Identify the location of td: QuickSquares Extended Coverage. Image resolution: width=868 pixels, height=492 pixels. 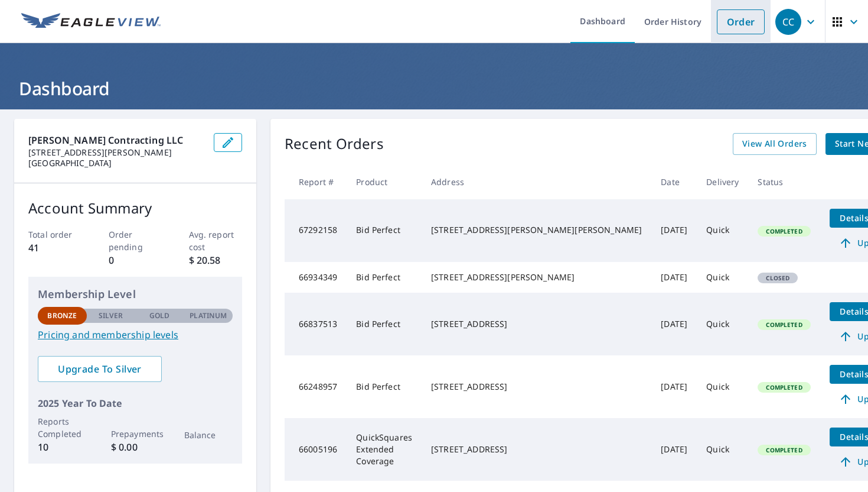
(384, 449).